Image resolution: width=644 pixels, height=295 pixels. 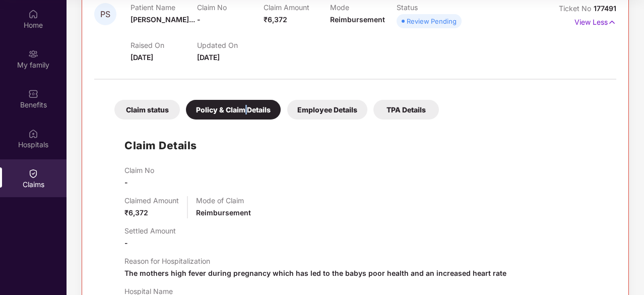 What do you see at coordinates (105, 14) in the screenshot?
I see `span: PS` at bounding box center [105, 14].